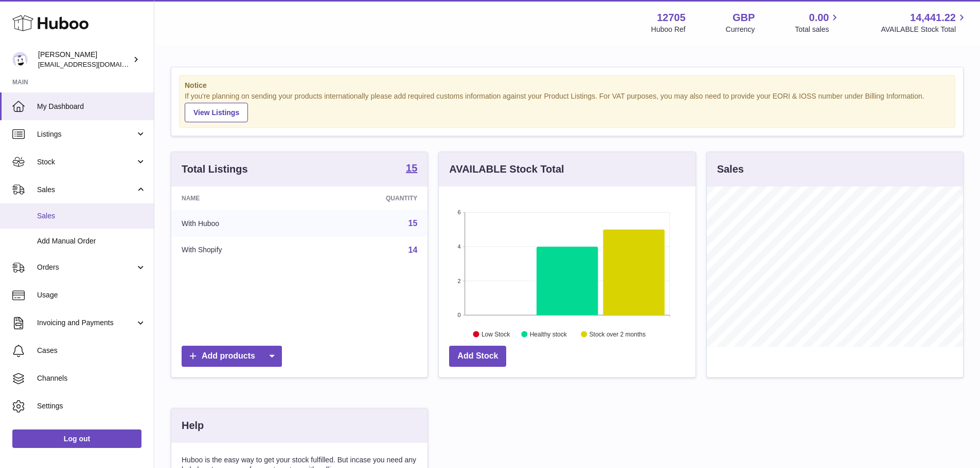  What do you see at coordinates (460, 247) in the screenshot?
I see `text: 4` at bounding box center [460, 247].